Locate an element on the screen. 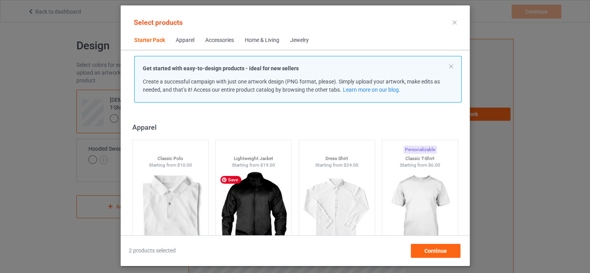 The width and height of the screenshot is (590, 273). div: Lightweight Jacket is located at coordinates (253, 158).